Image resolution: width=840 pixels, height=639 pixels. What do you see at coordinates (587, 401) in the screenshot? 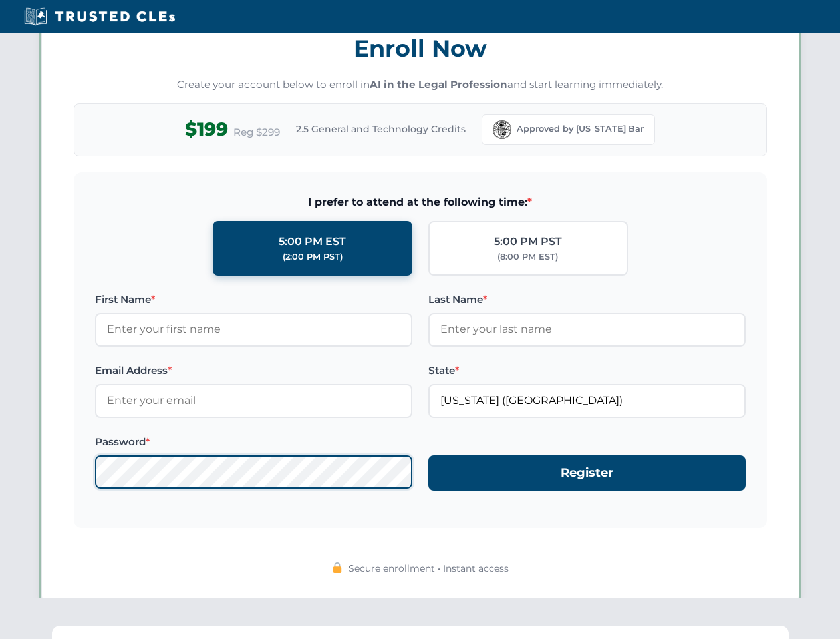
I see `input: Florida (FL)` at bounding box center [587, 401].